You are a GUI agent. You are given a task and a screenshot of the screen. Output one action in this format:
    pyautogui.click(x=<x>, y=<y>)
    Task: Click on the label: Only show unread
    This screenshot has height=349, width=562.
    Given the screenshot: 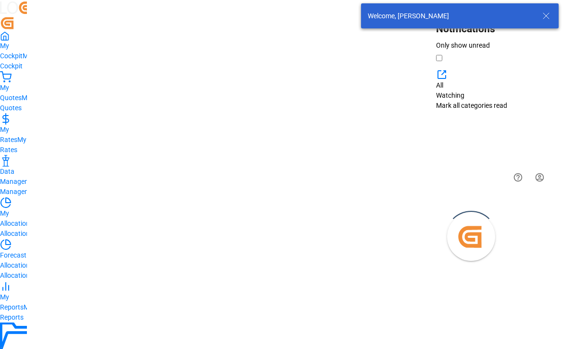 What is the action you would take?
    pyautogui.click(x=463, y=45)
    